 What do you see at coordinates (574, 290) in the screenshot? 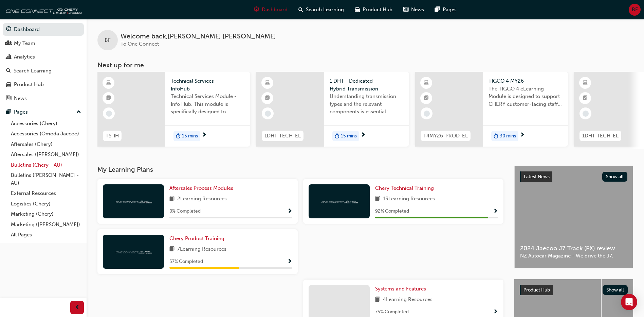
I see `a: Product HubShow all` at bounding box center [574, 290].